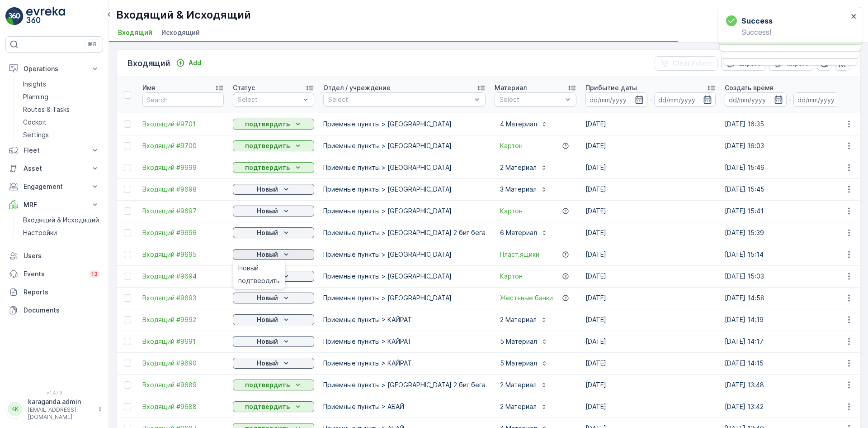  I want to click on input: Search, so click(183, 99).